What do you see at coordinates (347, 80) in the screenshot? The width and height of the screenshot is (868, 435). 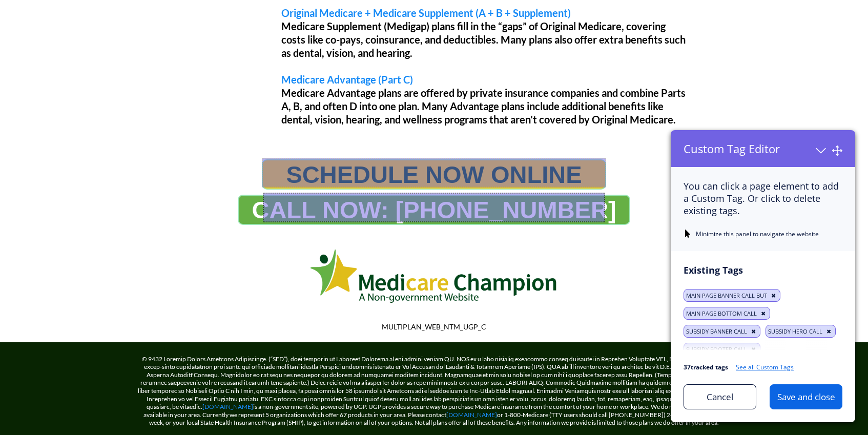 I see `span: Medicare Advantage (Part C)` at bounding box center [347, 80].